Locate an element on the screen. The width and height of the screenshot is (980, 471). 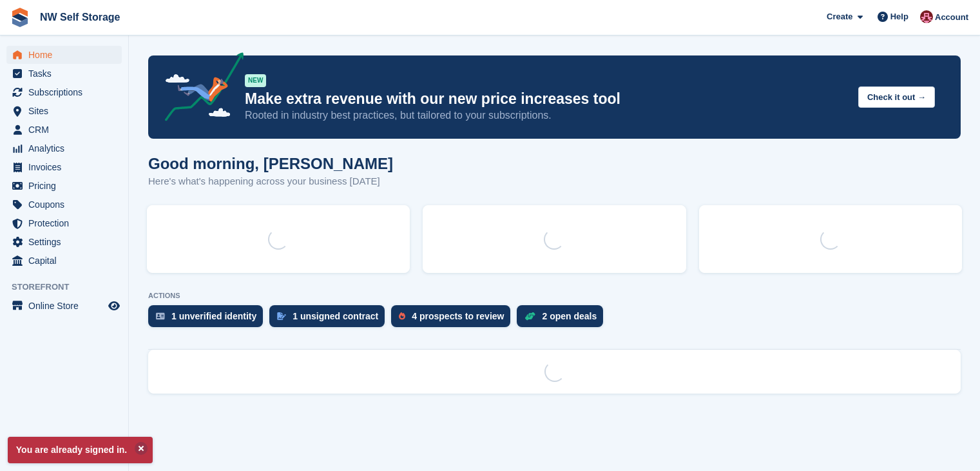
a: Preview store is located at coordinates (114, 306).